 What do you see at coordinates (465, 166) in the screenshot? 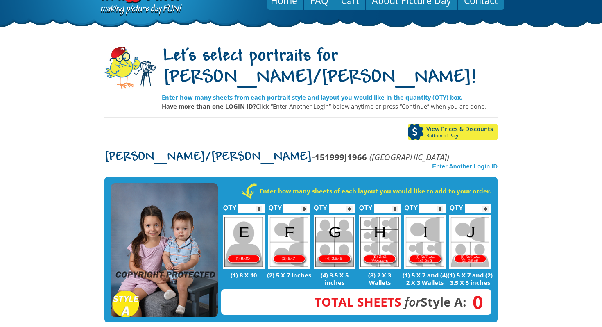
I see `strong: Enter Another Login ID` at bounding box center [465, 166].